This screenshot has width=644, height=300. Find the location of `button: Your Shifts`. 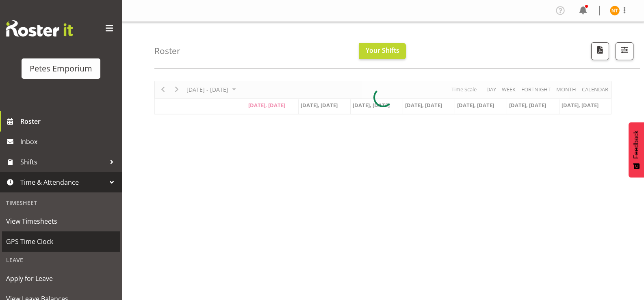

button: Your Shifts is located at coordinates (382, 51).